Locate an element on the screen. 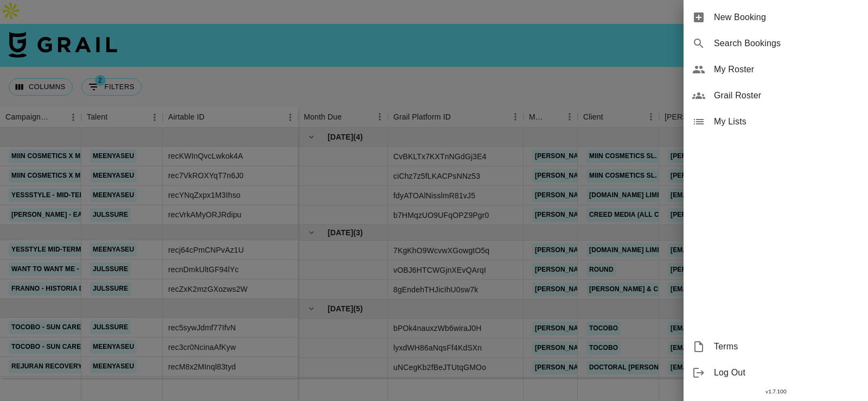  span: Grail Roster is located at coordinates (787, 96).